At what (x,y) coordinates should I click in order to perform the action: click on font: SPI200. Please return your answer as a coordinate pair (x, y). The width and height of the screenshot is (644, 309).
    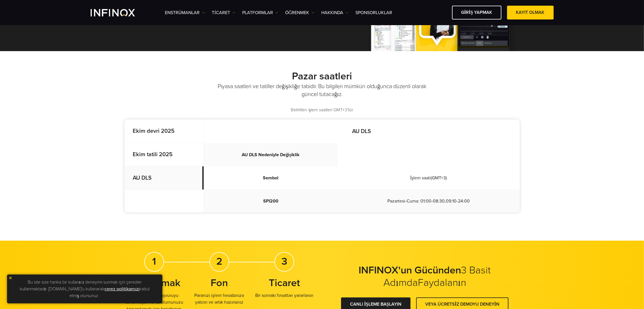
    Looking at the image, I should click on (271, 201).